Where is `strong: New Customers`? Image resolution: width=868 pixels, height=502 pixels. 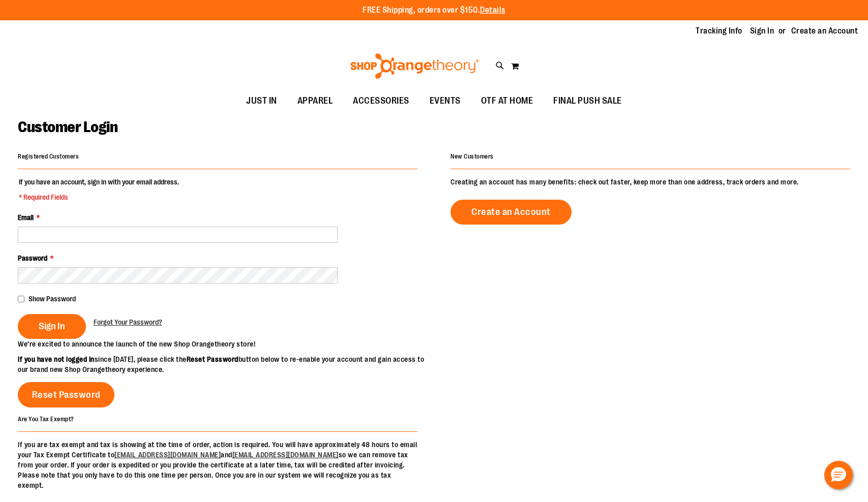 strong: New Customers is located at coordinates (471, 156).